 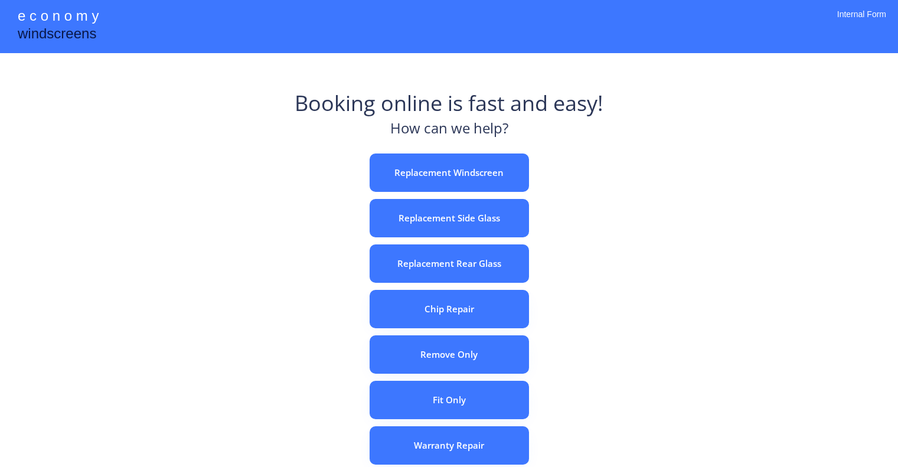 What do you see at coordinates (449, 172) in the screenshot?
I see `button: Replacement Windscreen` at bounding box center [449, 172].